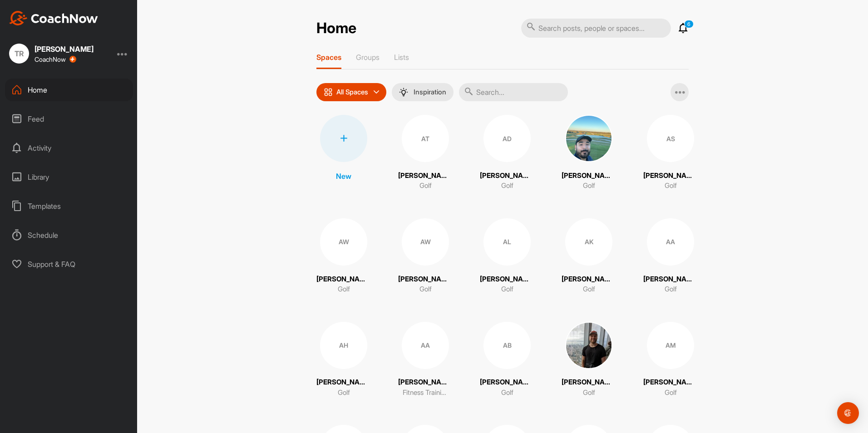 This screenshot has height=433, width=868. Describe the element at coordinates (688, 24) in the screenshot. I see `p: 6` at that location.